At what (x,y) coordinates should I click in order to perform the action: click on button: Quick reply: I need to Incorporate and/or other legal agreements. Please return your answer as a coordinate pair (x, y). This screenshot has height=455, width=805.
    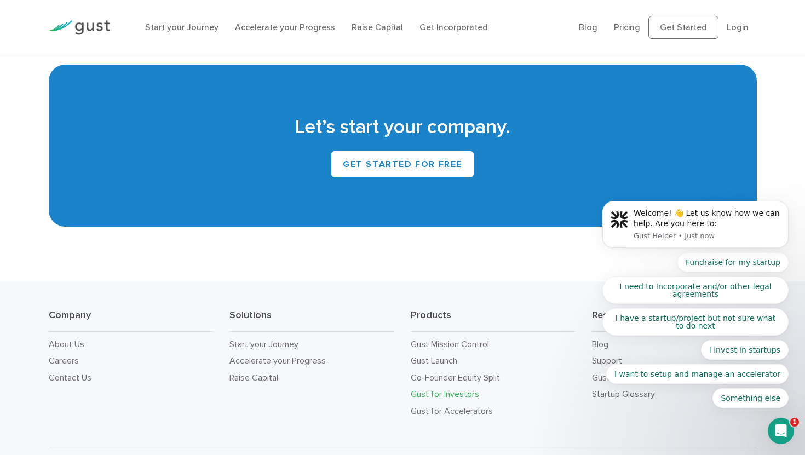
    Looking at the image, I should click on (110, 261).